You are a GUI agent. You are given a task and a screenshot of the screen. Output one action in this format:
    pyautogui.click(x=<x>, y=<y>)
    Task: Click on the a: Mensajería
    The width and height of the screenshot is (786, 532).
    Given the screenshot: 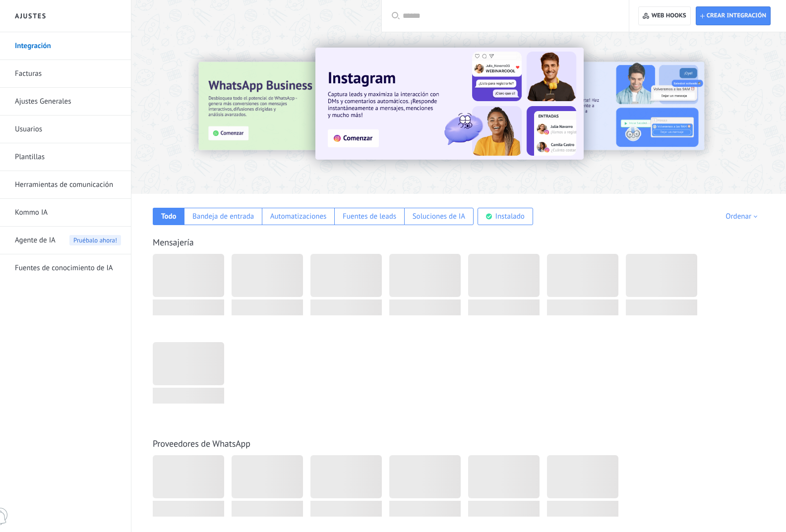 What is the action you would take?
    pyautogui.click(x=173, y=242)
    